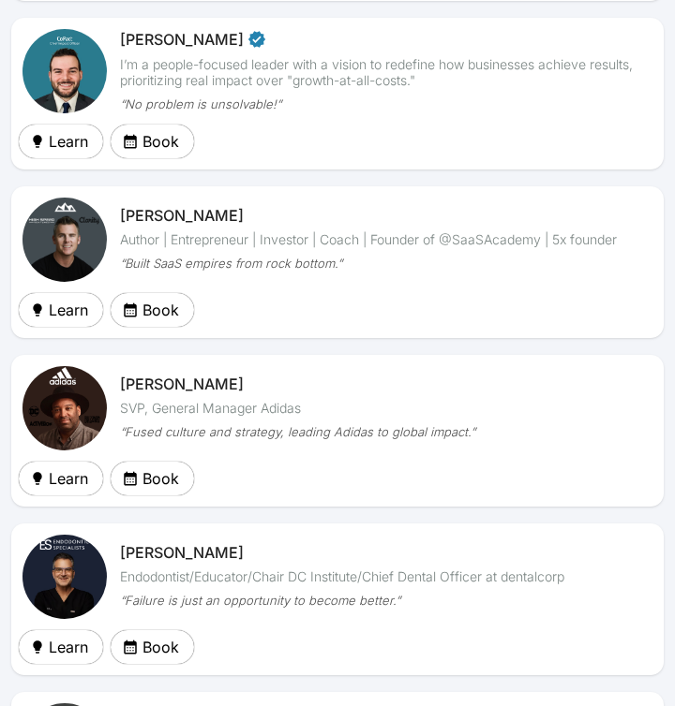 This screenshot has height=706, width=675. I want to click on div: “No problem is unsolvable!”, so click(386, 104).